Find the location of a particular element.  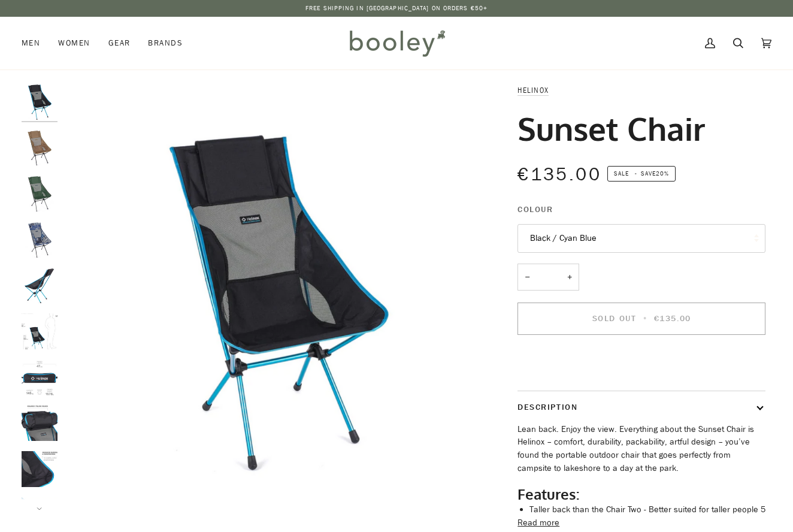

div: Brands is located at coordinates (165, 43).